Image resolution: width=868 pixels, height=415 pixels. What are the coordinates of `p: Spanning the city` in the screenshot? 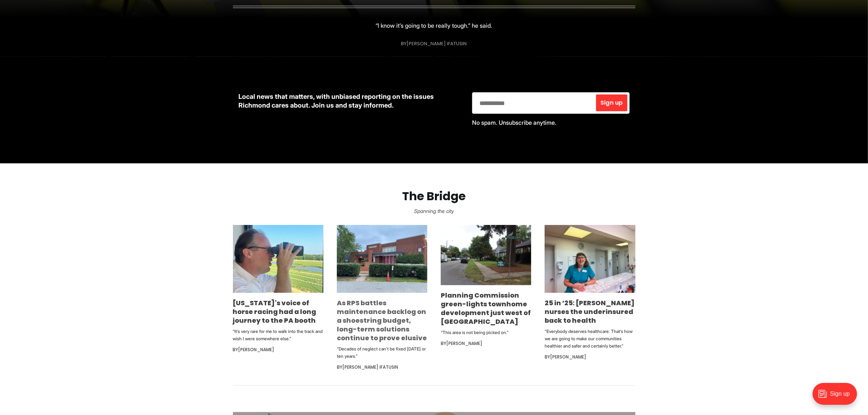 It's located at (434, 211).